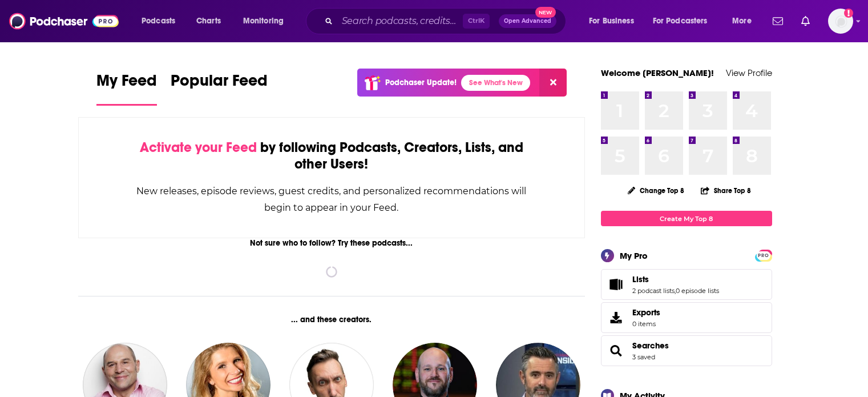 This screenshot has width=868, height=397. Describe the element at coordinates (644, 357) in the screenshot. I see `a: 3 saved` at that location.